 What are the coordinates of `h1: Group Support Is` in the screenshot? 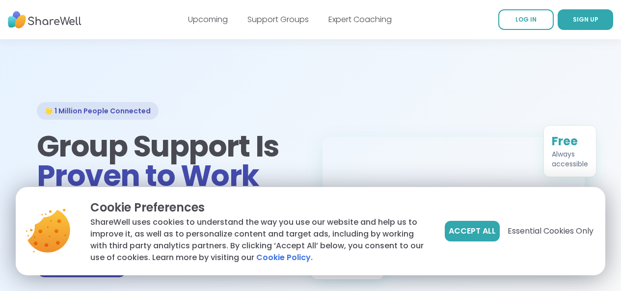 It's located at (168, 161).